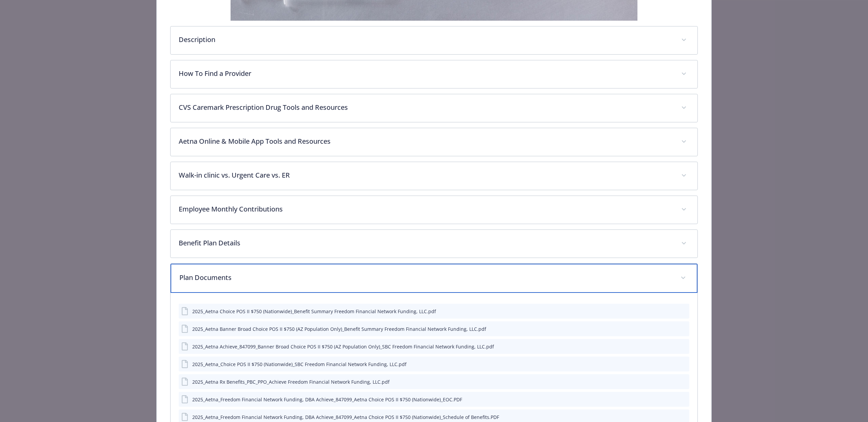 The height and width of the screenshot is (422, 868). What do you see at coordinates (434, 244) in the screenshot?
I see `div: Benefit Plan Details` at bounding box center [434, 244].